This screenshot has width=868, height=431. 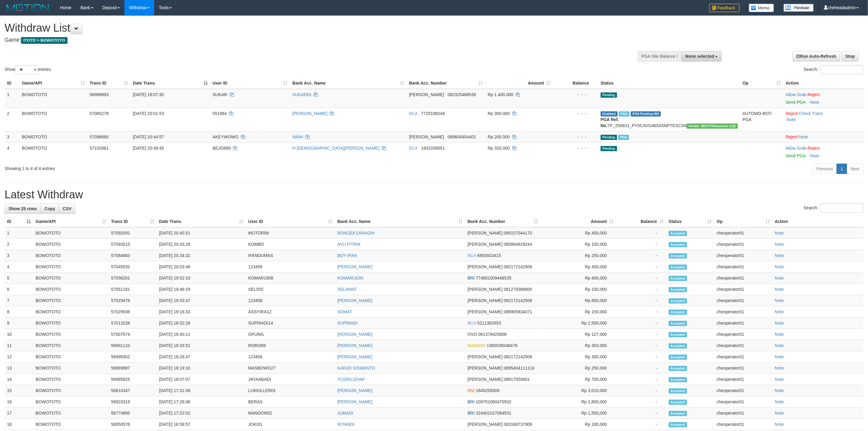 What do you see at coordinates (446, 83) in the screenshot?
I see `th: Bank Acc. Number: activate to sort column ascending` at bounding box center [446, 83].